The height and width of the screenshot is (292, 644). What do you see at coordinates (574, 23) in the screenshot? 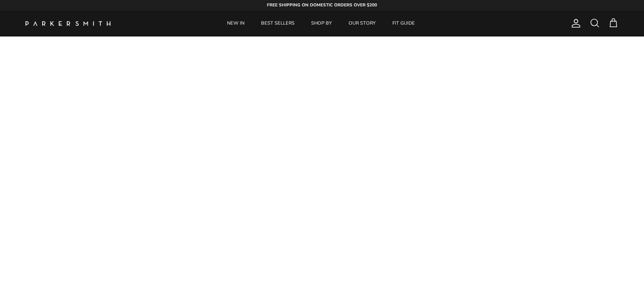
I see `a: Account` at bounding box center [574, 23].